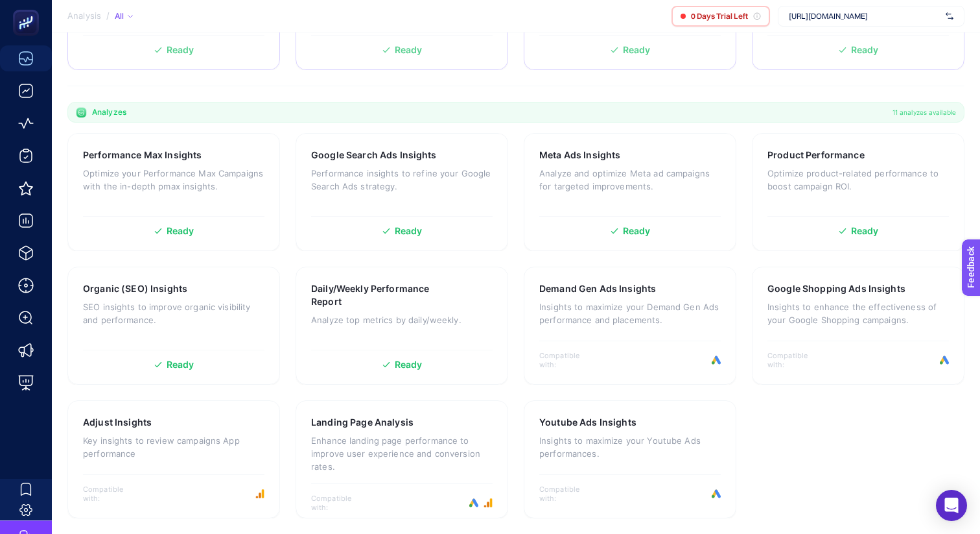 The height and width of the screenshot is (534, 980). Describe the element at coordinates (173, 192) in the screenshot. I see `a: Performance Max InsightsOptimize your Performance Max Campaigns with the in-depth pmax insights.R...` at that location.